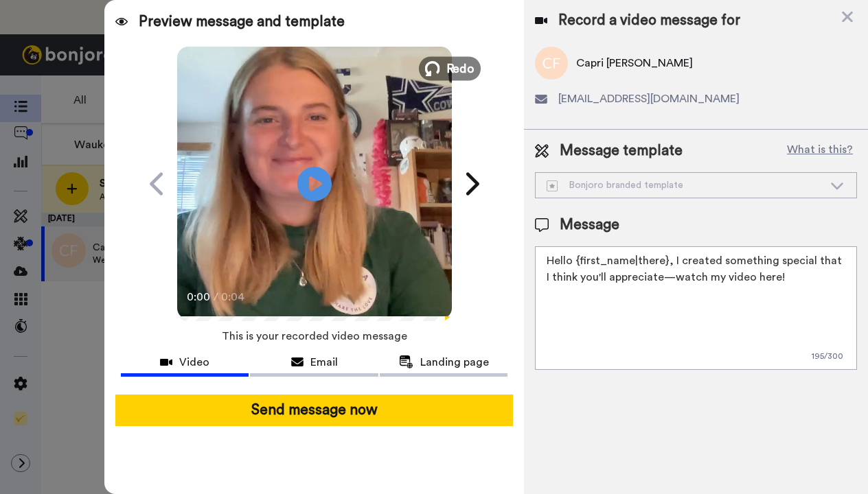 The image size is (868, 494). I want to click on span: Message template, so click(621, 151).